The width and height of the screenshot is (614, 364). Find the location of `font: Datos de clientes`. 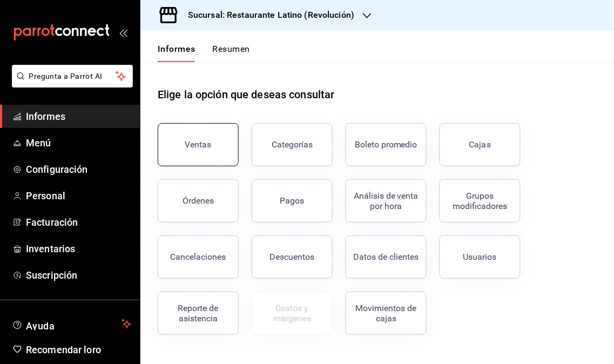

font: Datos de clientes is located at coordinates (387, 256).